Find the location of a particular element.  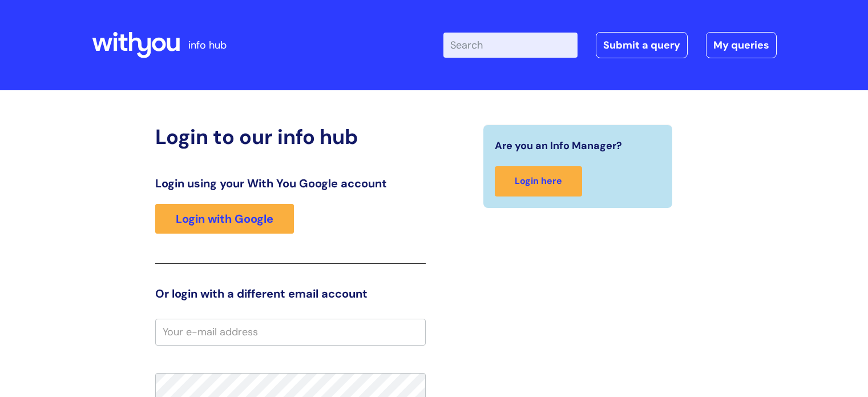

a: My queries is located at coordinates (742, 45).